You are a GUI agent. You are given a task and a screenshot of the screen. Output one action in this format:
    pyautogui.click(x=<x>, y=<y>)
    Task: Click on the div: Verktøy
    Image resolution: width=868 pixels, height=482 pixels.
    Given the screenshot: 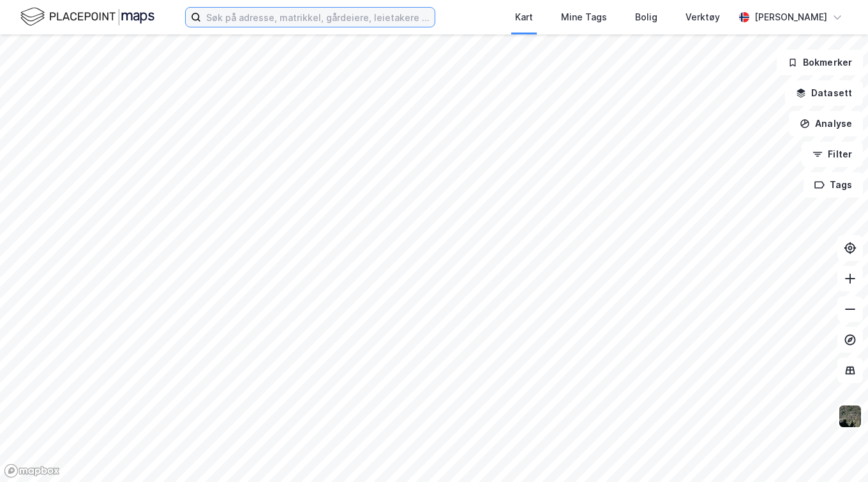 What is the action you would take?
    pyautogui.click(x=703, y=17)
    